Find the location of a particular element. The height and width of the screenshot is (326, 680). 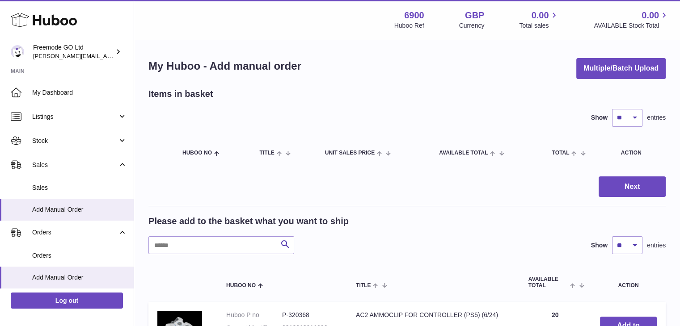

dd: P-320368 is located at coordinates (310, 315).